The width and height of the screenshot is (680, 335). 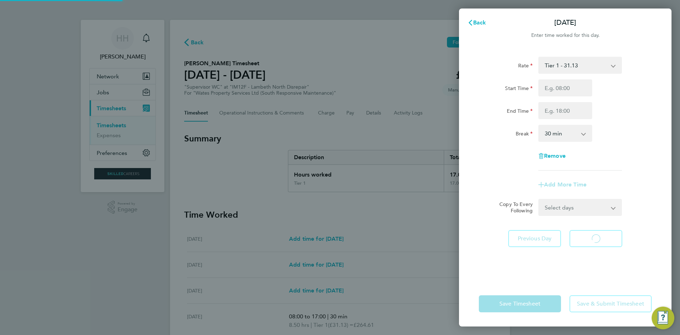 What do you see at coordinates (565, 88) in the screenshot?
I see `input: E.g. 08:00` at bounding box center [565, 88].